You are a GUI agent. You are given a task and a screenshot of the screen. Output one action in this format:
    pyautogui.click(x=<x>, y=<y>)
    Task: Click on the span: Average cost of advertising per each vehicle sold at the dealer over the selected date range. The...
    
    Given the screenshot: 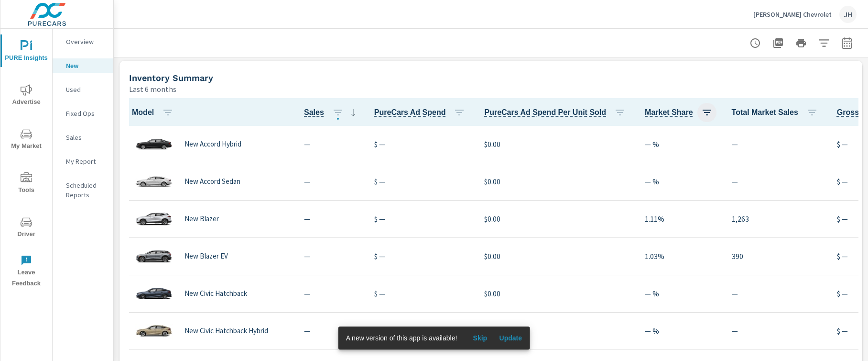 What is the action you would take?
    pyautogui.click(x=545, y=112)
    